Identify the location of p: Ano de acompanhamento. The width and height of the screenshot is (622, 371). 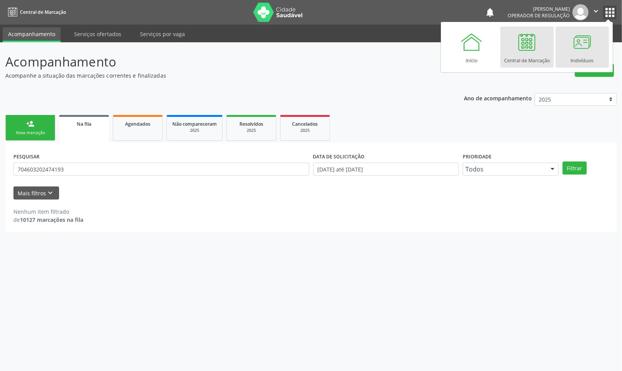
(498, 98).